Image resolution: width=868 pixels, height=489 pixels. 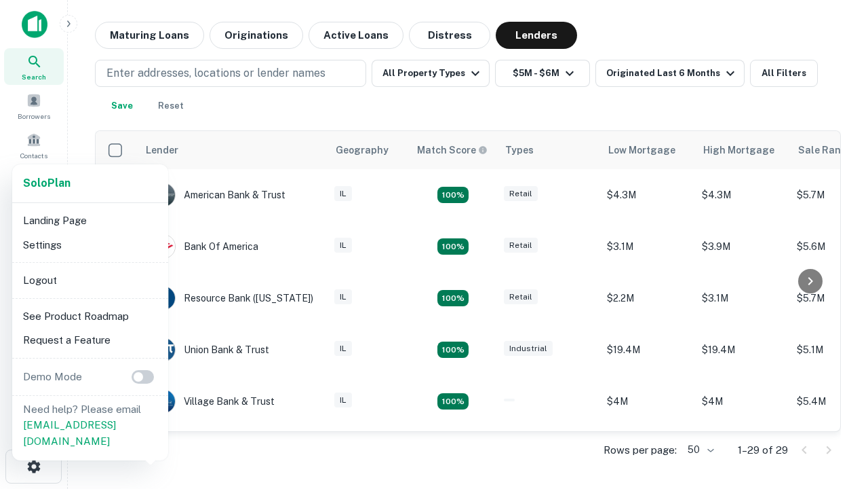 What do you see at coordinates (46, 183) in the screenshot?
I see `a: SoloPlan` at bounding box center [46, 183].